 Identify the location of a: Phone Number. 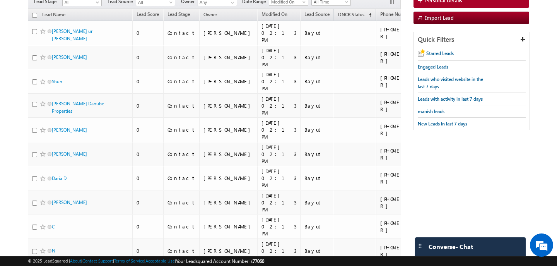
(396, 15).